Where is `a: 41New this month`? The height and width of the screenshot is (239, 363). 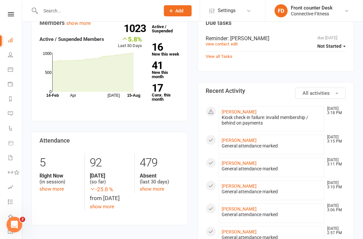 a: 41New this month is located at coordinates (166, 70).